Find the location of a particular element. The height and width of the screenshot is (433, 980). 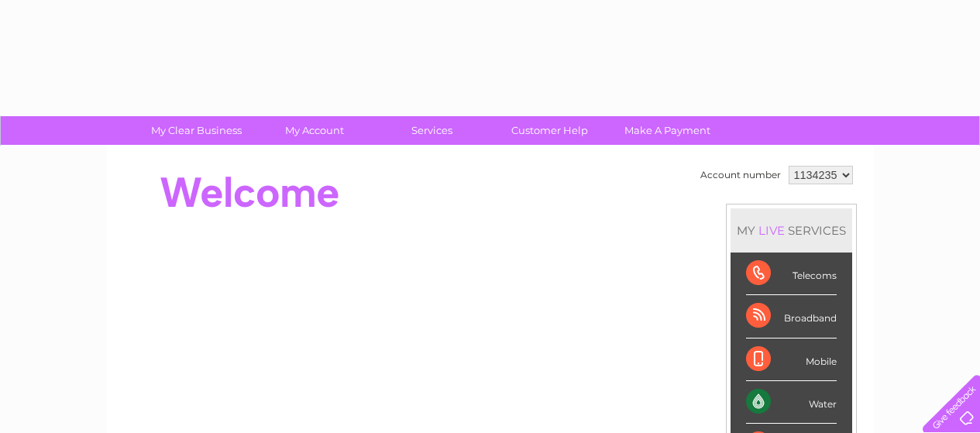

a: Customer Help is located at coordinates (550, 130).